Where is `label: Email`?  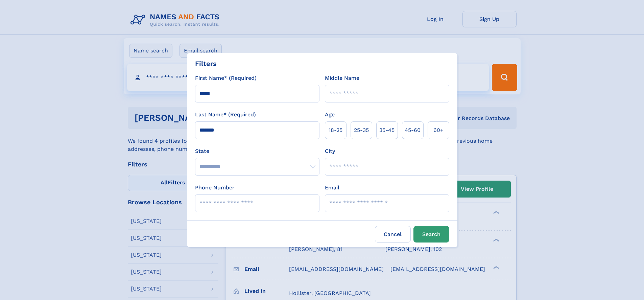 label: Email is located at coordinates (332, 188).